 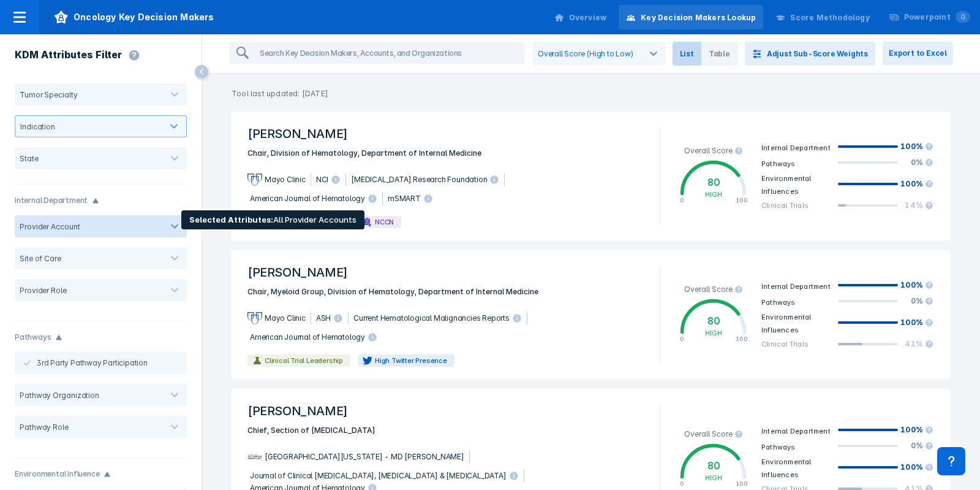 I want to click on input: Search Key Decision Makers, Accounts, and Organizations, so click(x=389, y=53).